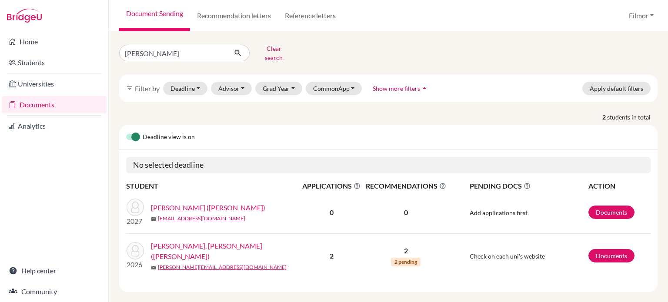 The image size is (668, 302). Describe the element at coordinates (54, 126) in the screenshot. I see `a: Analytics` at that location.